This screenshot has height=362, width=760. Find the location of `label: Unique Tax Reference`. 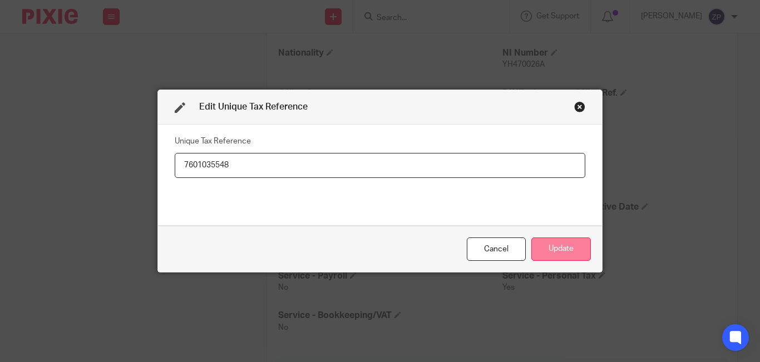

label: Unique Tax Reference is located at coordinates (213, 141).